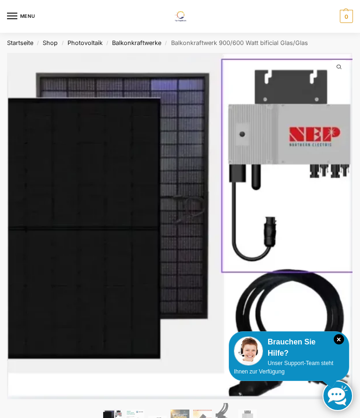  Describe the element at coordinates (85, 43) in the screenshot. I see `a: Photovoltaik` at that location.